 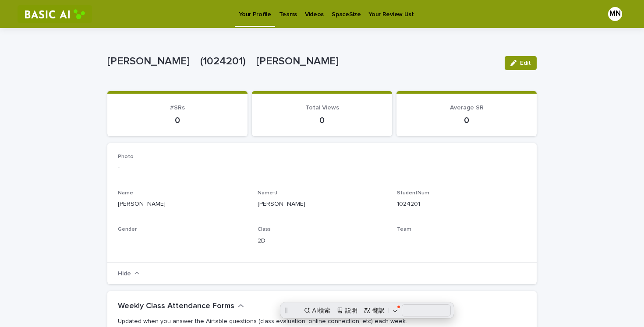 I want to click on button: Hide, so click(x=128, y=273).